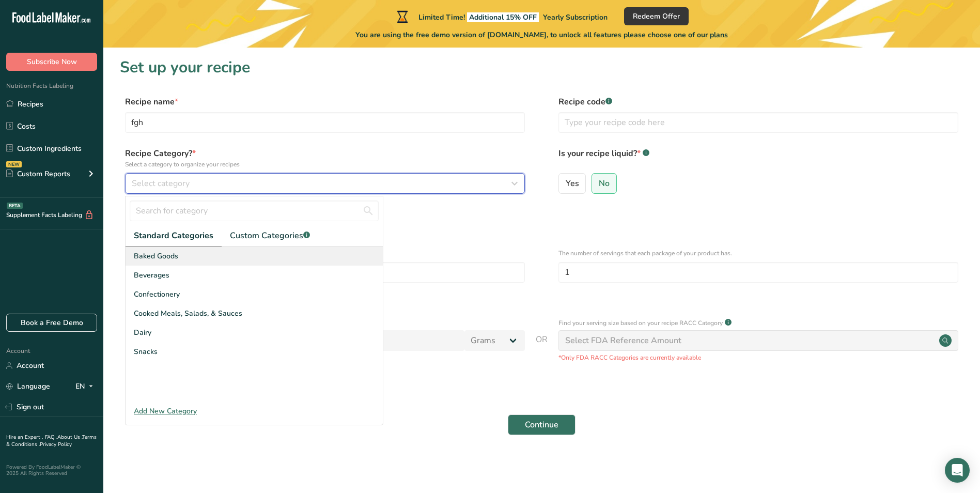  Describe the element at coordinates (641, 323) in the screenshot. I see `p: Find your serving size based on your recipe RACC Category` at that location.